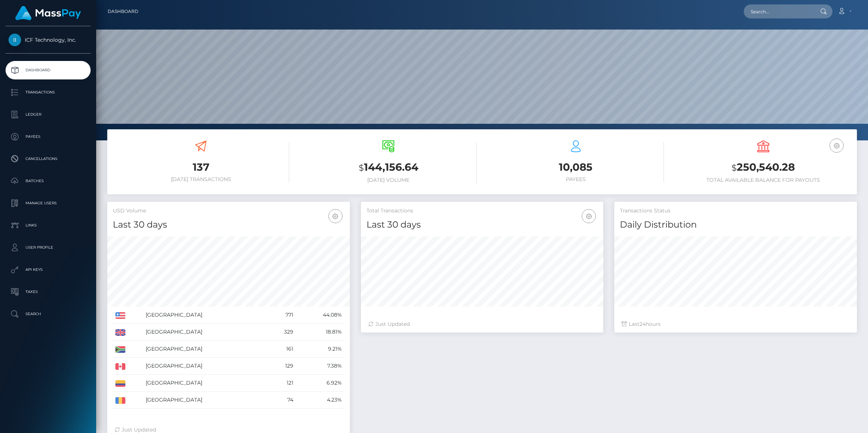  Describe the element at coordinates (48, 92) in the screenshot. I see `p: Transactions` at that location.